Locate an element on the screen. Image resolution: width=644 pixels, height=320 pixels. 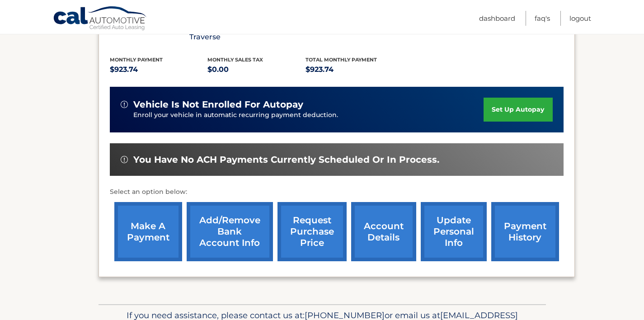
span: Total Monthly Payment is located at coordinates (341, 60).